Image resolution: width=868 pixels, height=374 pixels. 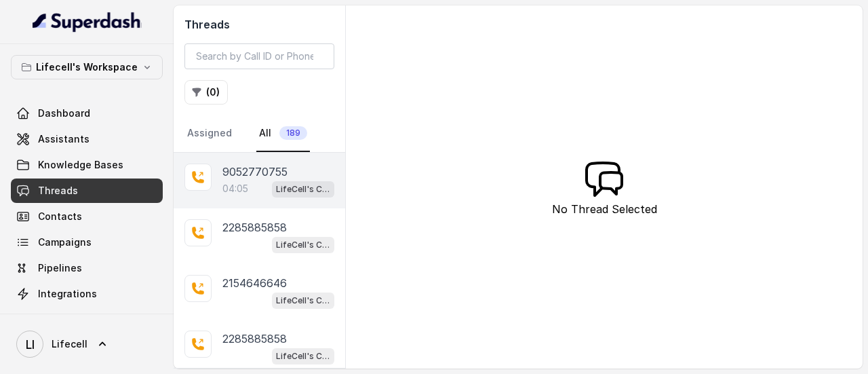 I want to click on p: No Thread Selected, so click(x=604, y=209).